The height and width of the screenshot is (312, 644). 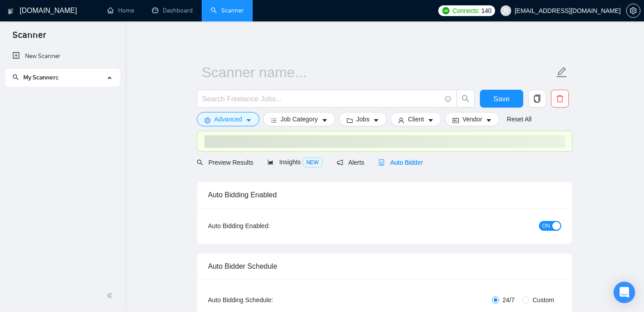 What do you see at coordinates (561, 73) in the screenshot?
I see `span: edit` at bounding box center [561, 73].